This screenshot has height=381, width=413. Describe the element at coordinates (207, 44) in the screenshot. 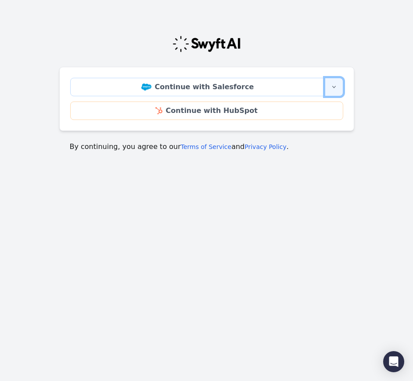

I see `img: Swyft Logo` at that location.